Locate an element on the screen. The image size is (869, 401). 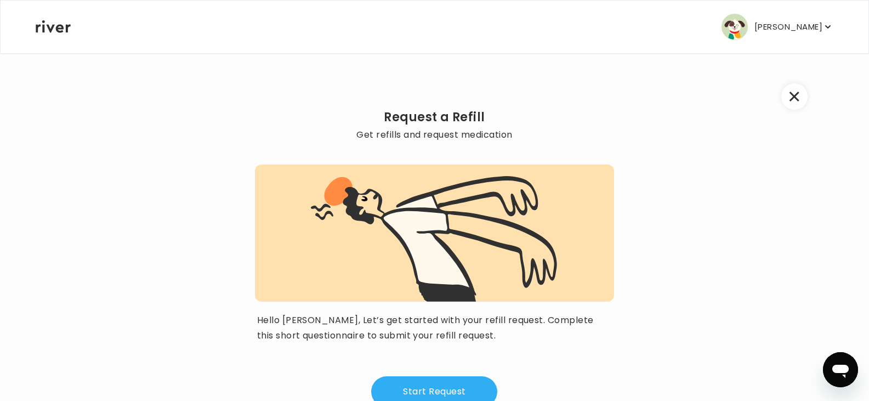
h2: Request a Refill is located at coordinates (435, 117).